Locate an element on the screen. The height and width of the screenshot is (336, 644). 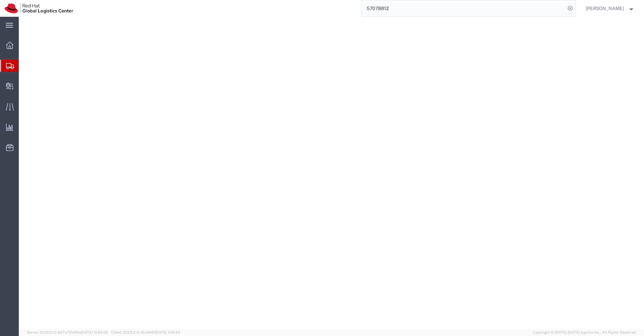
span: Nilesh Shinde is located at coordinates (605, 8).